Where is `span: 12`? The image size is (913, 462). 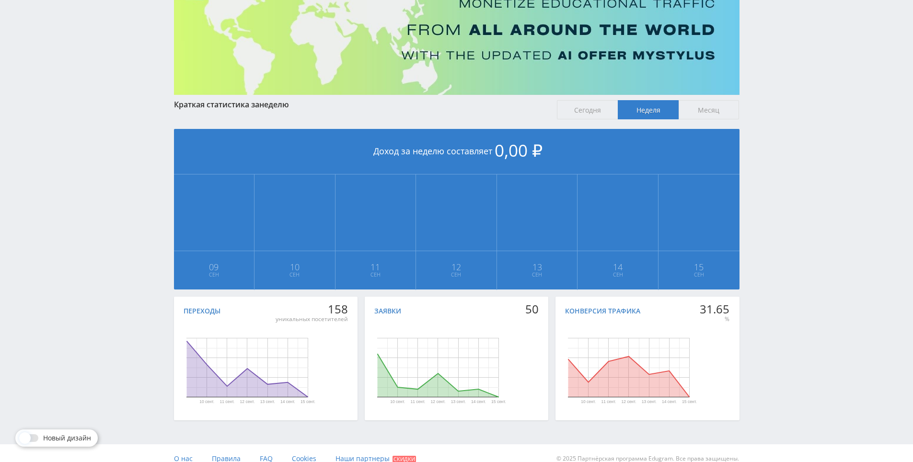
span: 12 is located at coordinates (456, 267).